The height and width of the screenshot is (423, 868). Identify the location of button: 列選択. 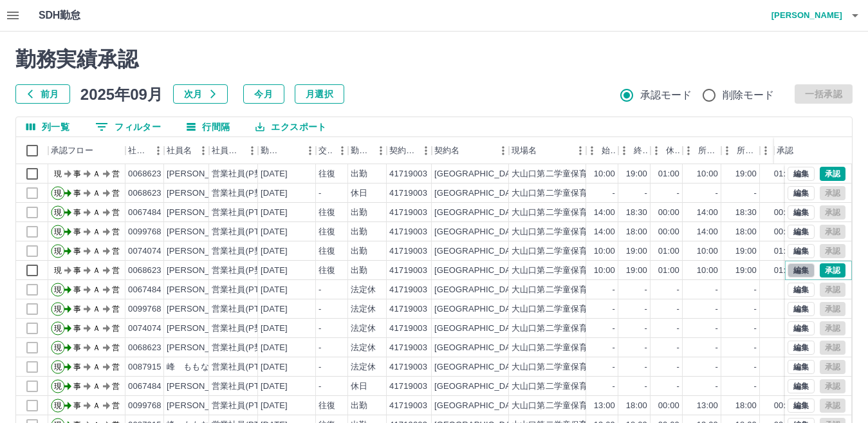
(47, 127).